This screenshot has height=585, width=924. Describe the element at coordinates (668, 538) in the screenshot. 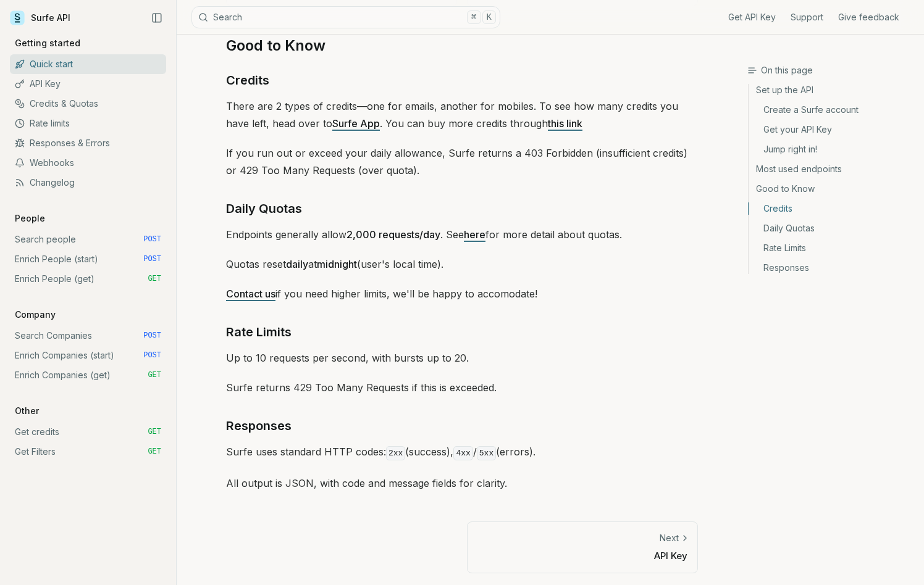

I see `p: Next` at that location.